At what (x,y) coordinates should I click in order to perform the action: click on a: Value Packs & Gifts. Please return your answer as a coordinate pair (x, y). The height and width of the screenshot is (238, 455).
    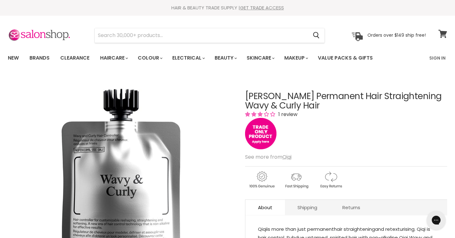
    Looking at the image, I should click on (345, 58).